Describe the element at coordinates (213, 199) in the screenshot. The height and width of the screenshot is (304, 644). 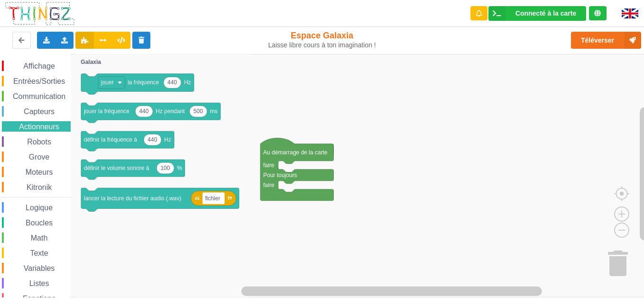
I see `text: fichier` at that location.